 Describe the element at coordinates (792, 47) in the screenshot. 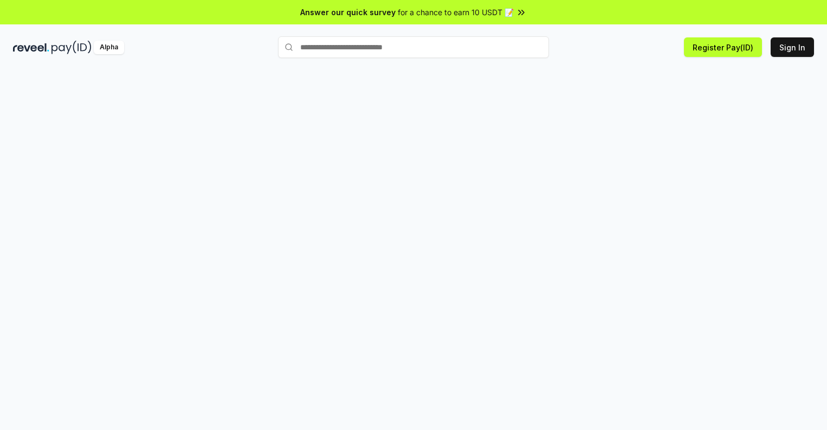

I see `button: Sign In` at that location.